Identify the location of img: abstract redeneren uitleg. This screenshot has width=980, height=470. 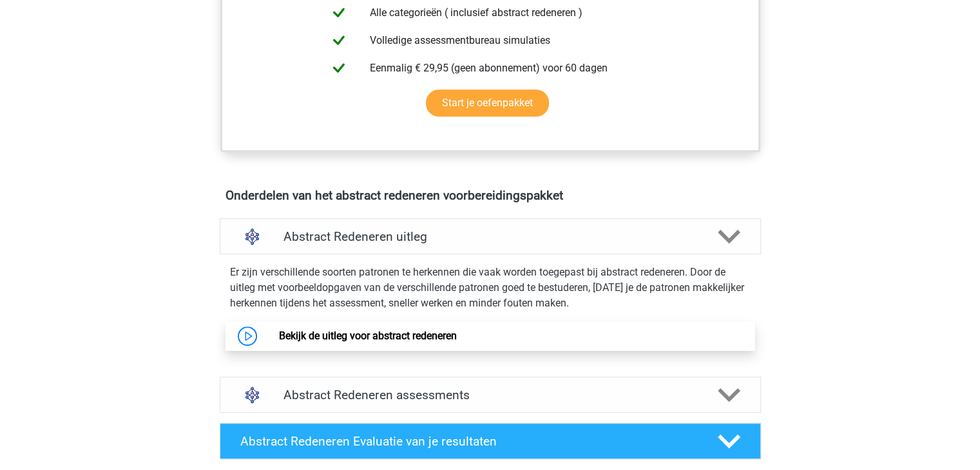
(252, 236).